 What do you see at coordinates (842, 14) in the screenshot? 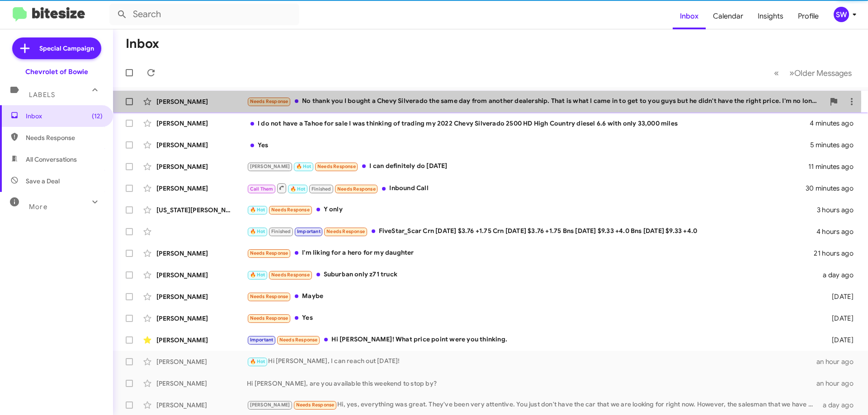
I see `button: SW` at bounding box center [842, 14].